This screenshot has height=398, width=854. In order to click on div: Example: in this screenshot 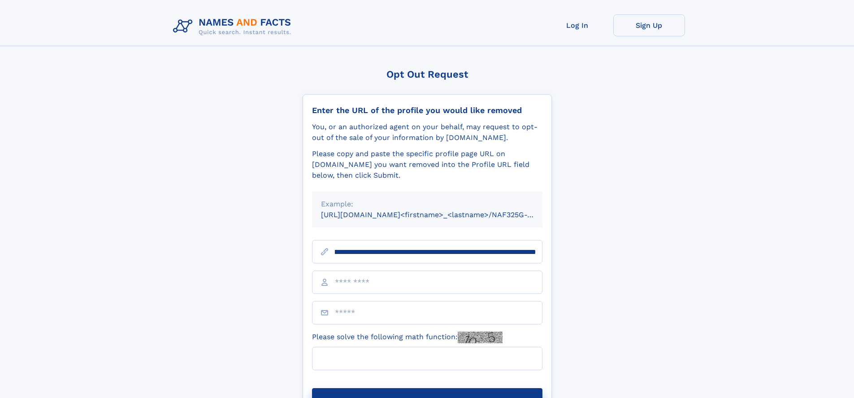, I will do `click(427, 204)`.